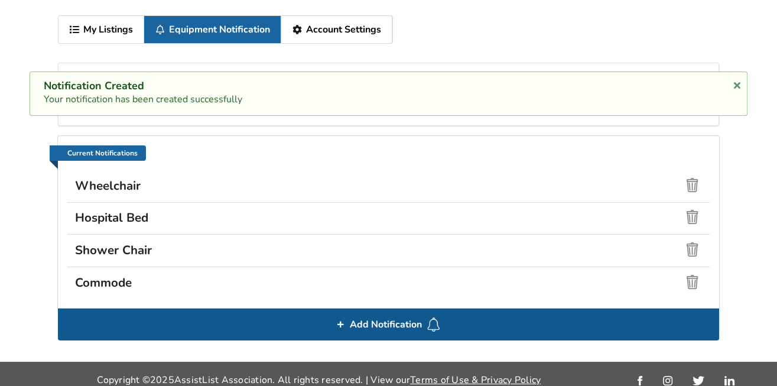 The width and height of the screenshot is (777, 386). I want to click on a: Current Notifications, so click(98, 153).